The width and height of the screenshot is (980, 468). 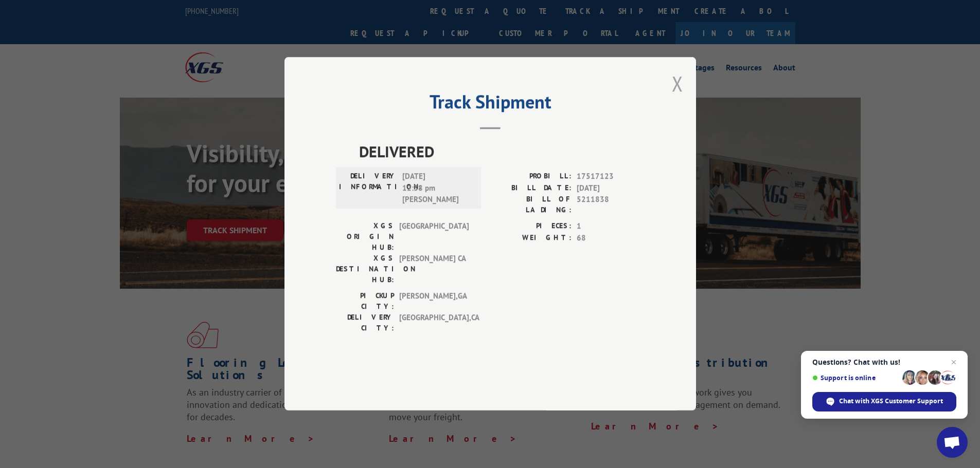 I want to click on label: DELIVERY CITY:, so click(x=364, y=324).